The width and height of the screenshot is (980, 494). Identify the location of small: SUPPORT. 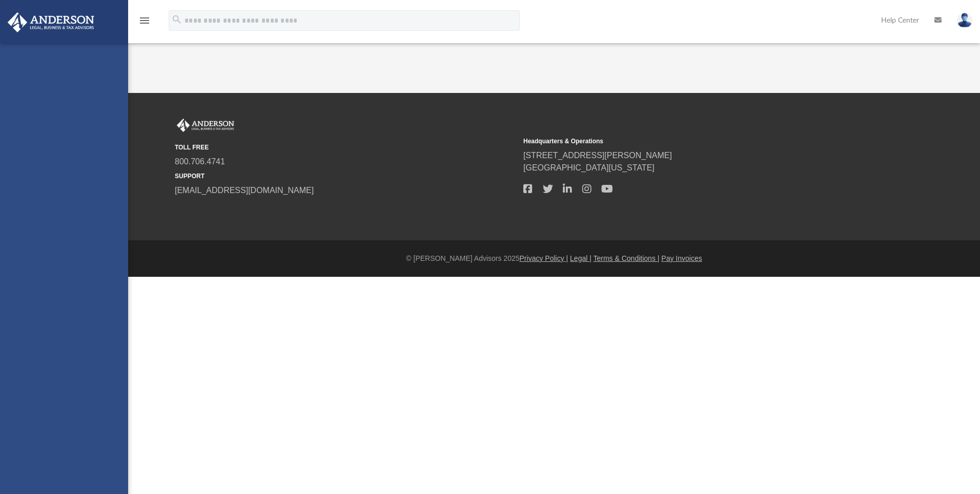
(345, 176).